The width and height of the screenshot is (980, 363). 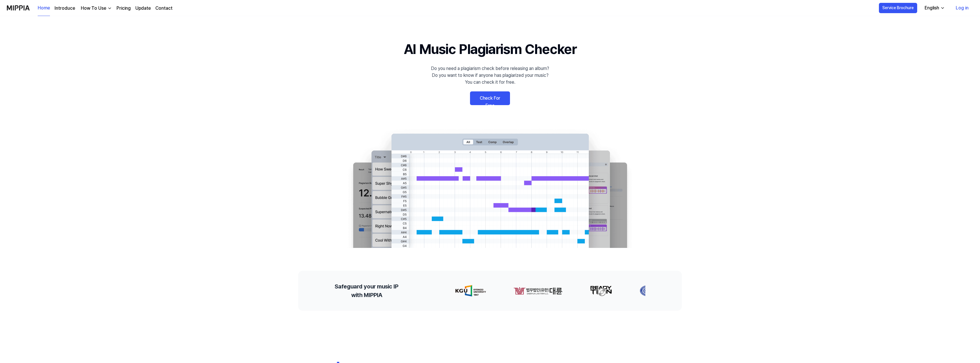 I want to click on img: main Image, so click(x=490, y=188).